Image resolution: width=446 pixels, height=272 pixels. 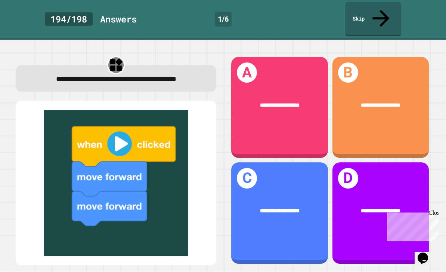 What do you see at coordinates (27, 25) in the screenshot?
I see `div: Chat with us now!Close` at bounding box center [27, 25].